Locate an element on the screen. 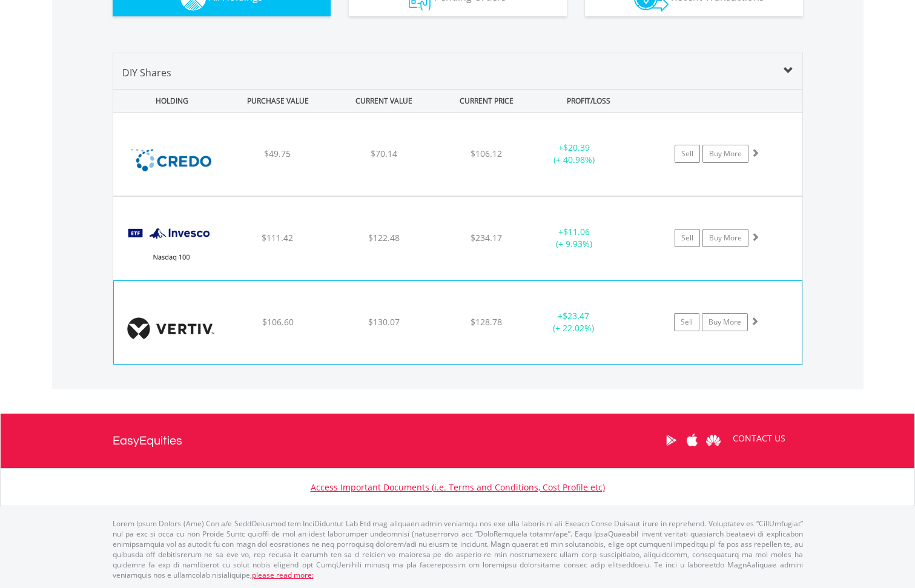 The image size is (915, 588). p: Lorem Ipsum Dolors (Ame) Con a/e SeddOeiusmod tem InciDiduntut Lab Etd mag aliquaen admin veniamq... is located at coordinates (458, 549).